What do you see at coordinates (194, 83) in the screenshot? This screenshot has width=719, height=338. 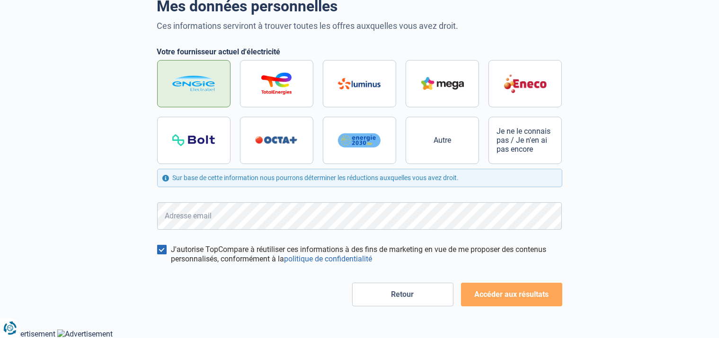 I see `img: Engie / Electrabel` at bounding box center [194, 83].